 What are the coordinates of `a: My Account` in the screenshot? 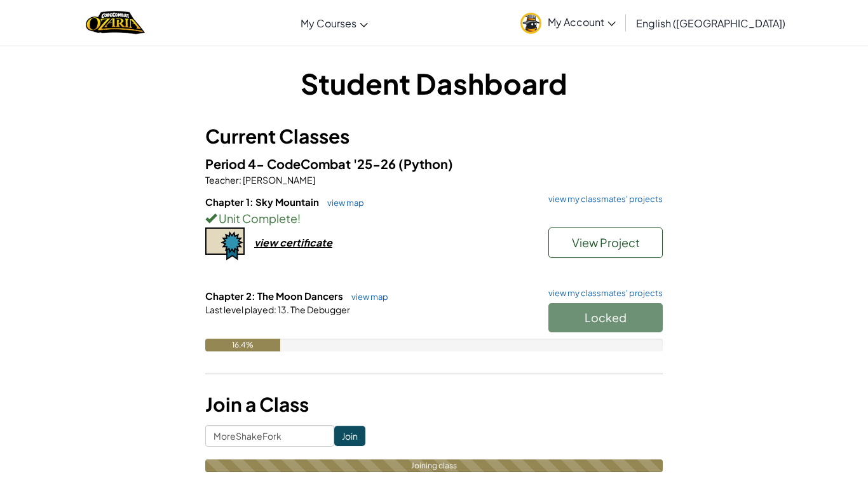 It's located at (568, 22).